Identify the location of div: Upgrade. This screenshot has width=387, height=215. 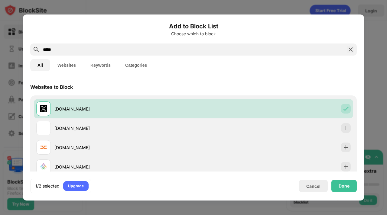
(76, 186).